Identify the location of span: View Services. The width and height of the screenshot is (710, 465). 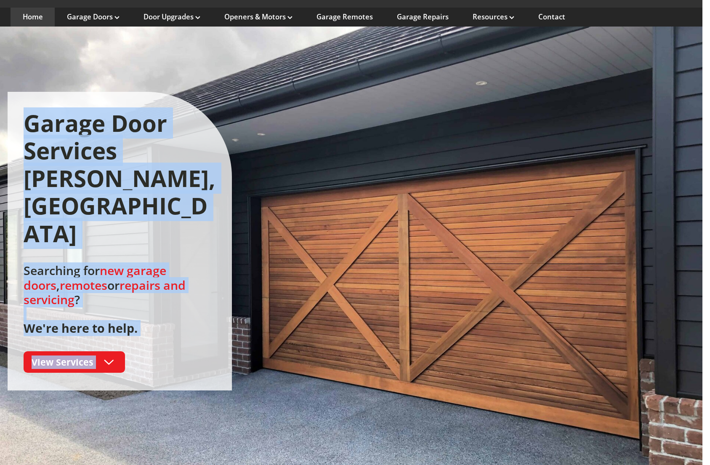
(62, 362).